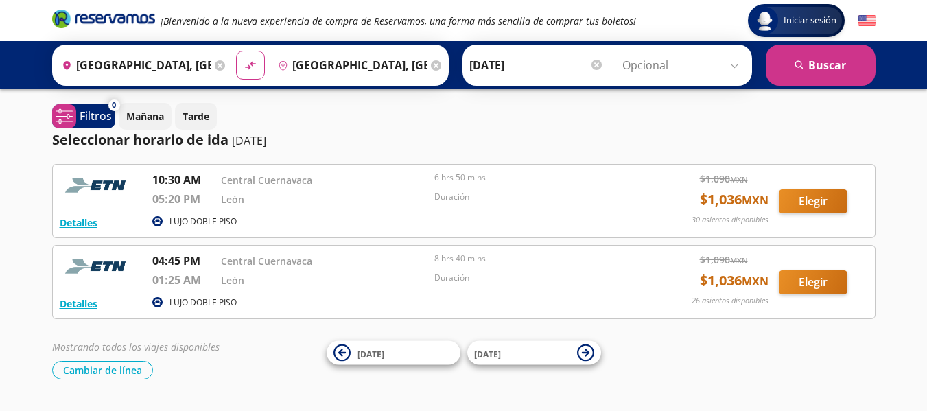 This screenshot has width=927, height=411. I want to click on i: Brand Logo, so click(104, 19).